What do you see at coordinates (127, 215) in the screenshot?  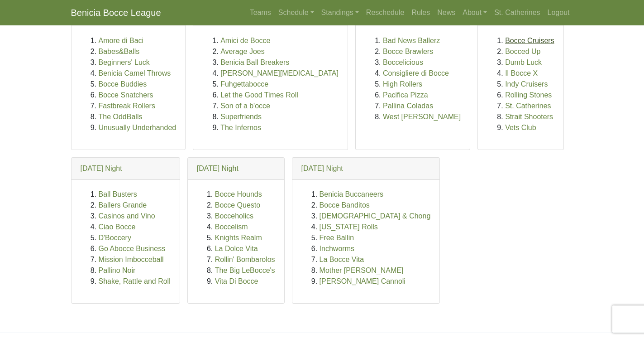 I see `a: Casinos and Vino` at bounding box center [127, 215].